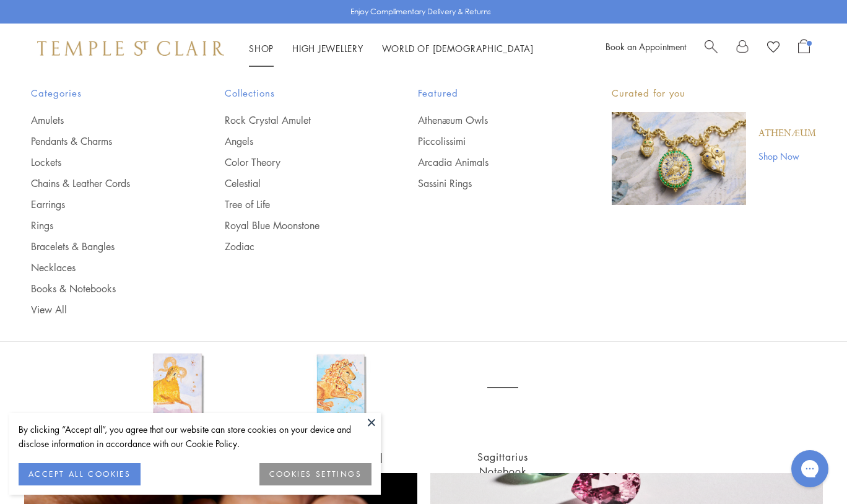  Describe the element at coordinates (297, 162) in the screenshot. I see `a: Color Theory` at that location.